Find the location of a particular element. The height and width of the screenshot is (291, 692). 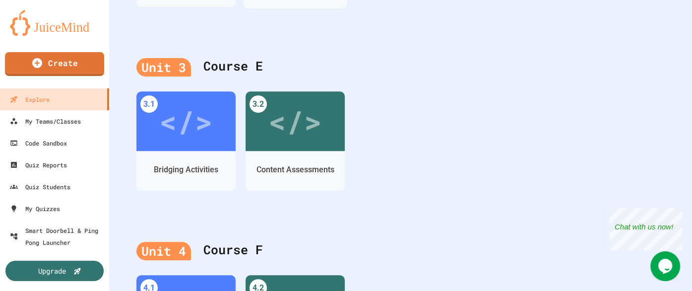

div: Quiz Reports is located at coordinates (38, 165).